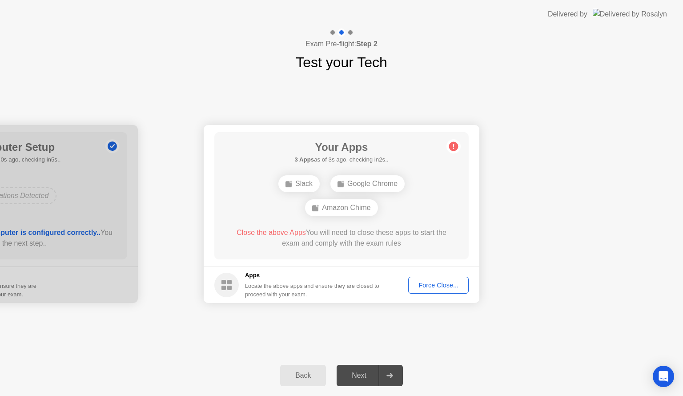 The width and height of the screenshot is (683, 396). I want to click on span: Close the above Apps, so click(271, 232).